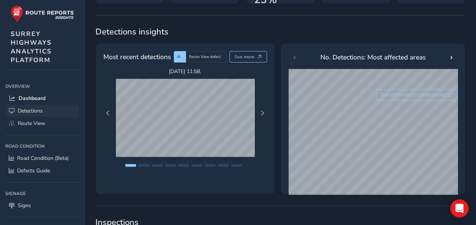 This screenshot has height=225, width=476. I want to click on span: See more, so click(244, 57).